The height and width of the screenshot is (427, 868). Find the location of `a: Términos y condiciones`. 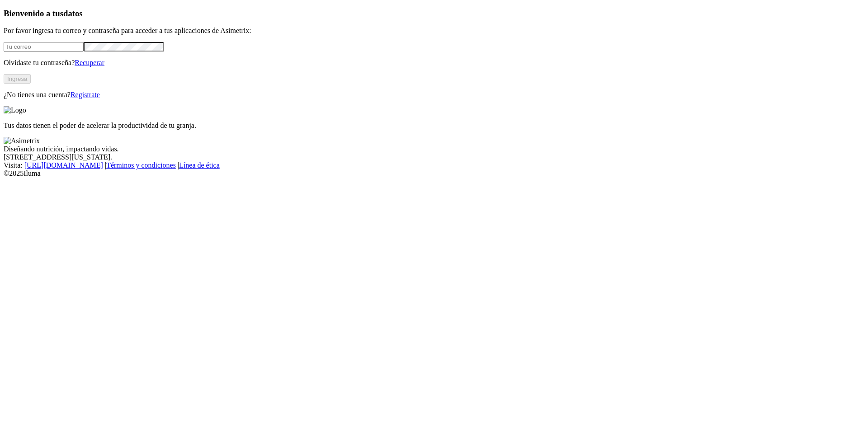

a: Términos y condiciones is located at coordinates (141, 165).